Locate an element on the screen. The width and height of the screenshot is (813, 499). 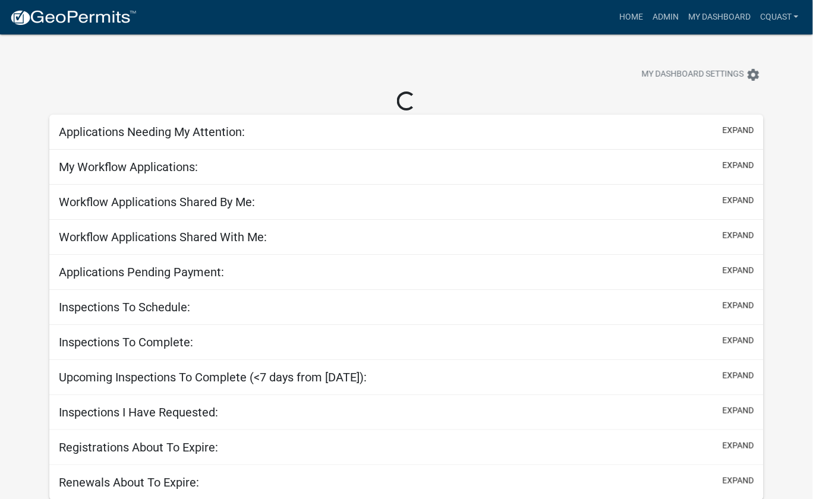
button: My Dashboard Settingssettings is located at coordinates (701, 74).